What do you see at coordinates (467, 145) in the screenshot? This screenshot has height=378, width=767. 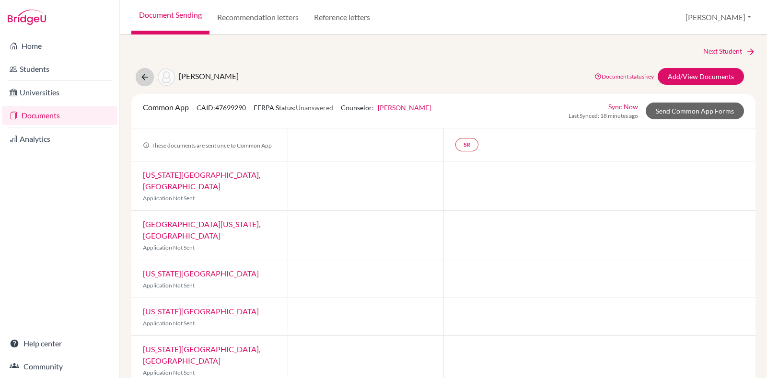 I see `a: SR` at bounding box center [467, 145].